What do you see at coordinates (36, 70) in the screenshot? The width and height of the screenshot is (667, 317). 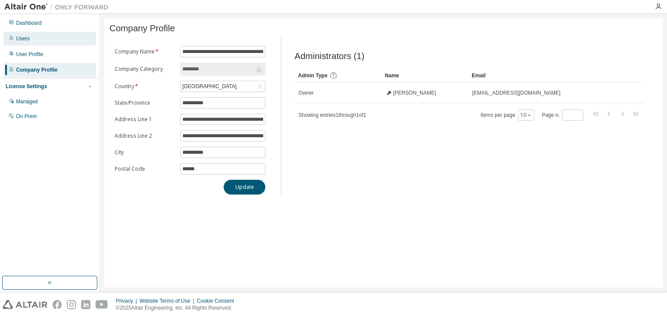 I see `div: Company Profile` at bounding box center [36, 70].